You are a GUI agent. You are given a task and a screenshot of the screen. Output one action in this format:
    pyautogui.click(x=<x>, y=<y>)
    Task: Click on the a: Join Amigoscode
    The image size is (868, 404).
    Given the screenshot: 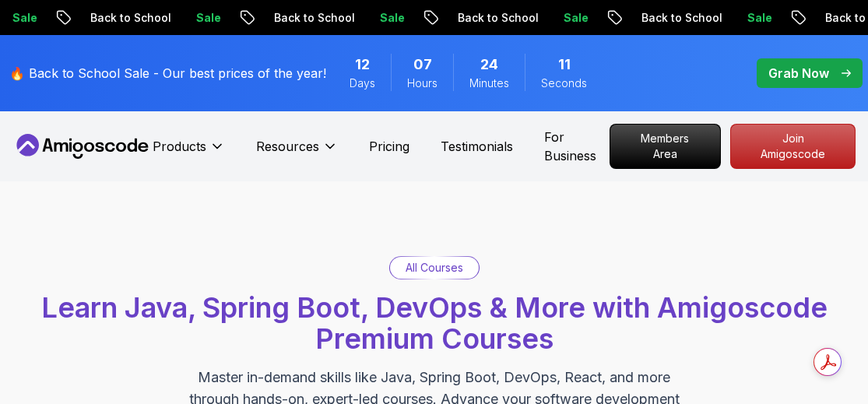 What is the action you would take?
    pyautogui.click(x=792, y=146)
    